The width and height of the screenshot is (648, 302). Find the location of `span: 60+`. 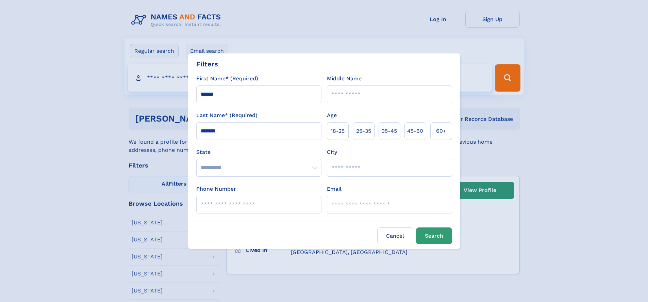

span: 60+ is located at coordinates (441, 131).